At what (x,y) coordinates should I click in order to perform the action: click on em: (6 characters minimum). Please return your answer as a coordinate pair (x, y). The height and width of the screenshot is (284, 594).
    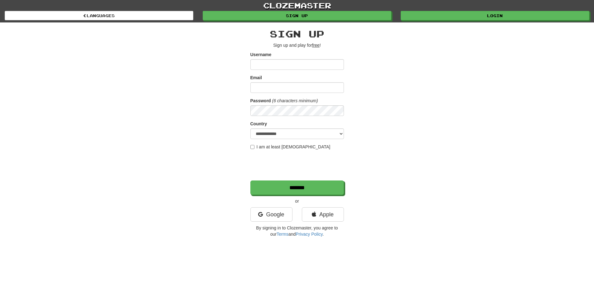
    Looking at the image, I should click on (295, 101).